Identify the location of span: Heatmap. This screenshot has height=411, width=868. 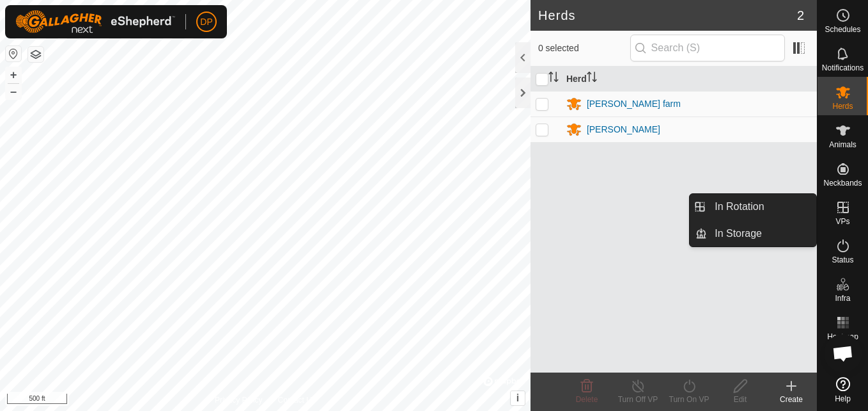
(842, 337).